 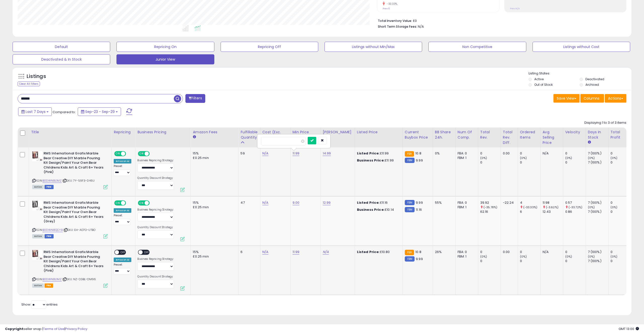 What do you see at coordinates (418, 135) in the screenshot?
I see `div: Current Buybox Price` at bounding box center [418, 135].